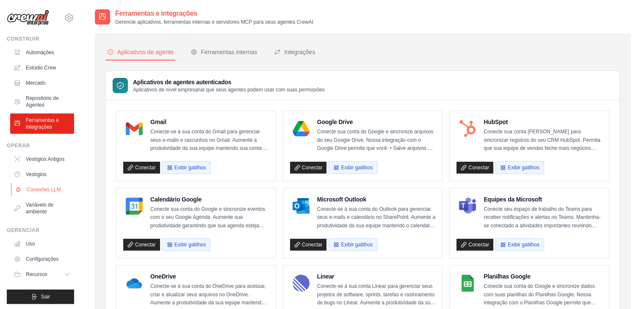  Describe the element at coordinates (42, 208) in the screenshot. I see `a: Variáveis ​​de ambiente` at that location.